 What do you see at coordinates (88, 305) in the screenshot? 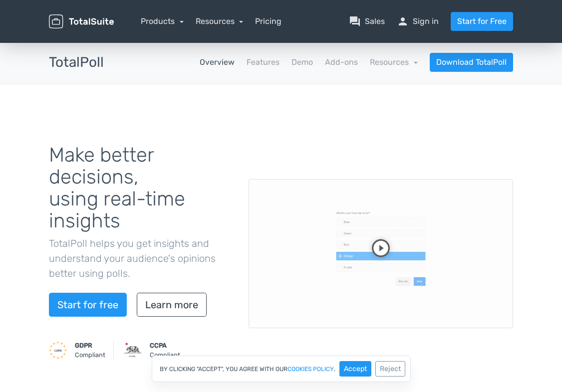
I see `a: Start for free` at bounding box center [88, 305].